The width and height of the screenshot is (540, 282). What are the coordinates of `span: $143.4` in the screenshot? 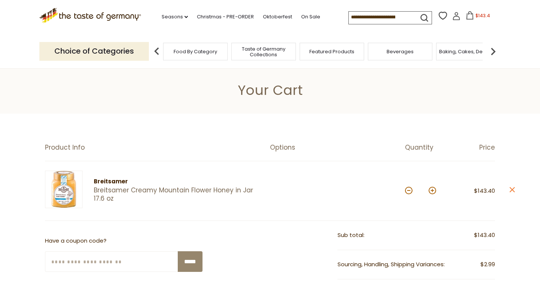 It's located at (483, 15).